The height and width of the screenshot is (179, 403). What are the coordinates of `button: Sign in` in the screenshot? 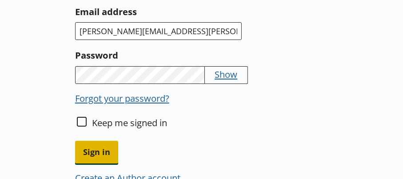 It's located at (96, 152).